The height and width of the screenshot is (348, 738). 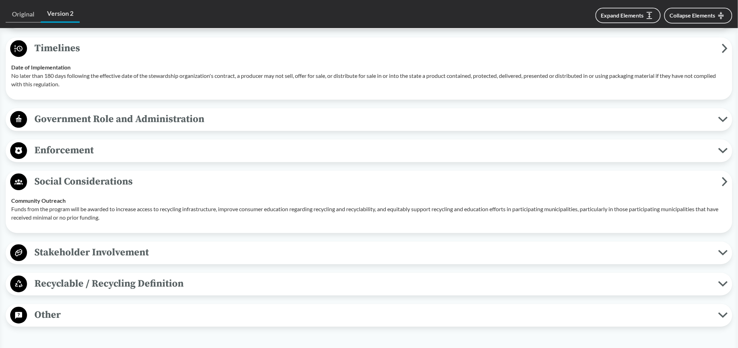 What do you see at coordinates (369, 80) in the screenshot?
I see `p: No later than 180 days following the effective date of the stewardship organization's contract, a...` at bounding box center [369, 80].